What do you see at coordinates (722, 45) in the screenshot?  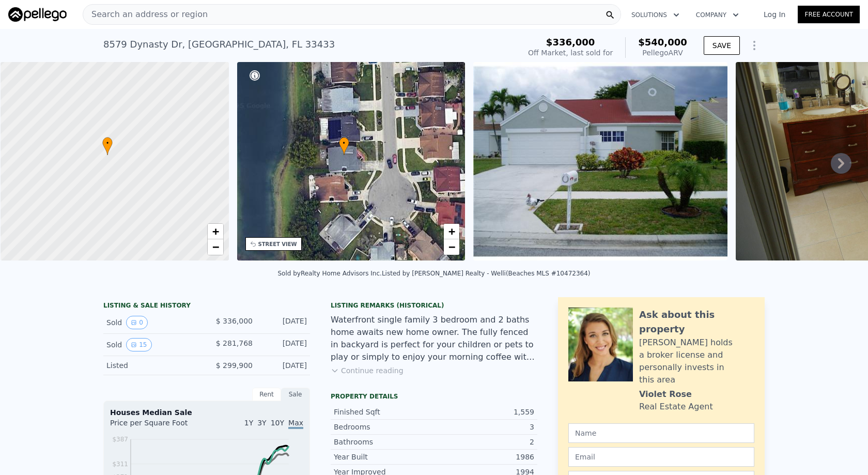 I see `button: SAVE` at bounding box center [722, 45].